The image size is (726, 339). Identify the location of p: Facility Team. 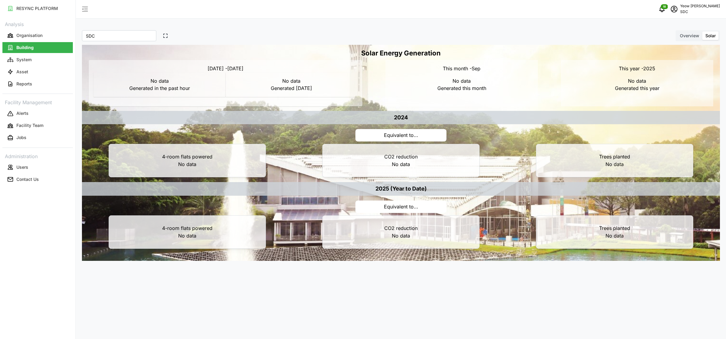
(30, 126).